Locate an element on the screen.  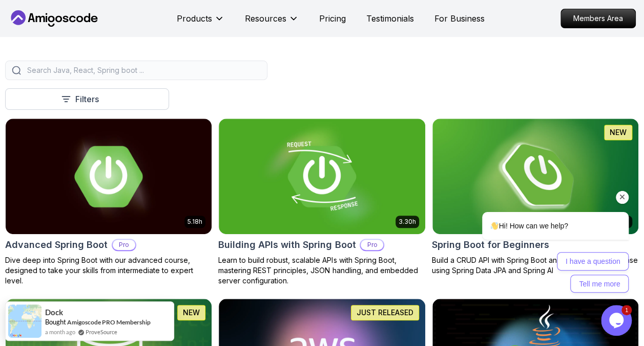
p: Build a CRUD API with Spring Boot and PostgreSQL database using Spring Data JPA and Spring AI is located at coordinates (535, 265).